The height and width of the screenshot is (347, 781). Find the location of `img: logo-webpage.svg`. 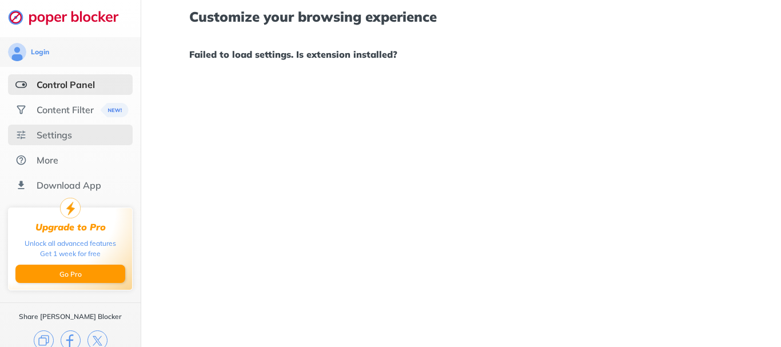

img: logo-webpage.svg is located at coordinates (69, 17).